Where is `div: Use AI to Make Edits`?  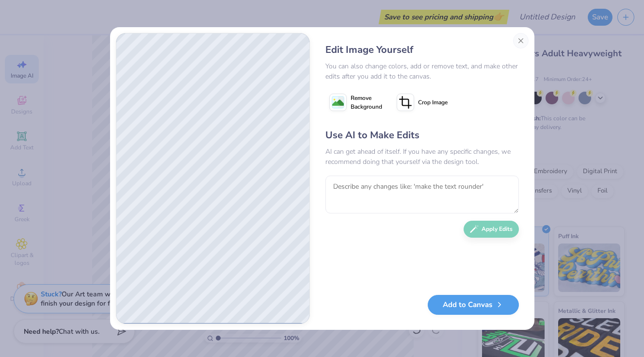 div: Use AI to Make Edits is located at coordinates (422, 135).